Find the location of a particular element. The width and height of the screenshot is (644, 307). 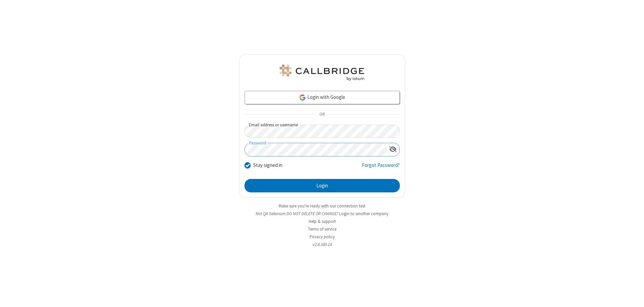

li: v2.6.349.14 is located at coordinates (322, 244).